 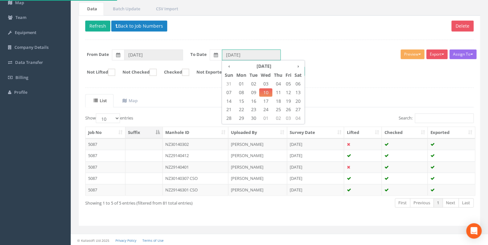 I want to click on label: Search:, so click(x=436, y=118).